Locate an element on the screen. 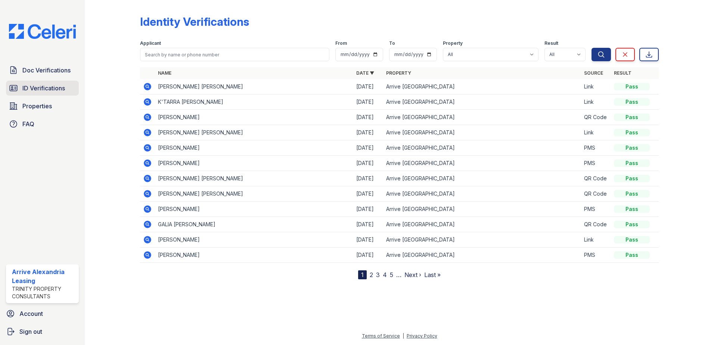 This screenshot has height=345, width=714. img: CE_Logo_Blue-a8612792a0a2168367f1c8372b55b34899dd931a85d93a1a3d3e32e68fde9ad4.png is located at coordinates (42, 31).